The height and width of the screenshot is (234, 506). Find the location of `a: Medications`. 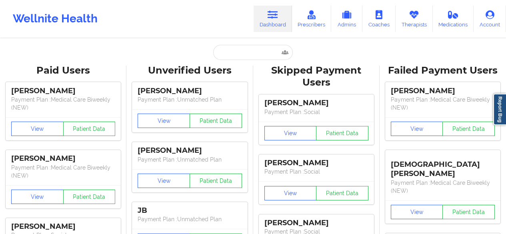

a: Medications is located at coordinates (453, 19).